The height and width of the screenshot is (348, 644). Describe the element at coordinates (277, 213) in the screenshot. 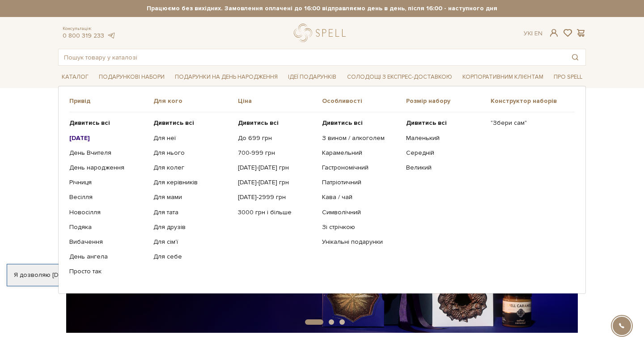

I see `a: 3000 грн і більше` at that location.